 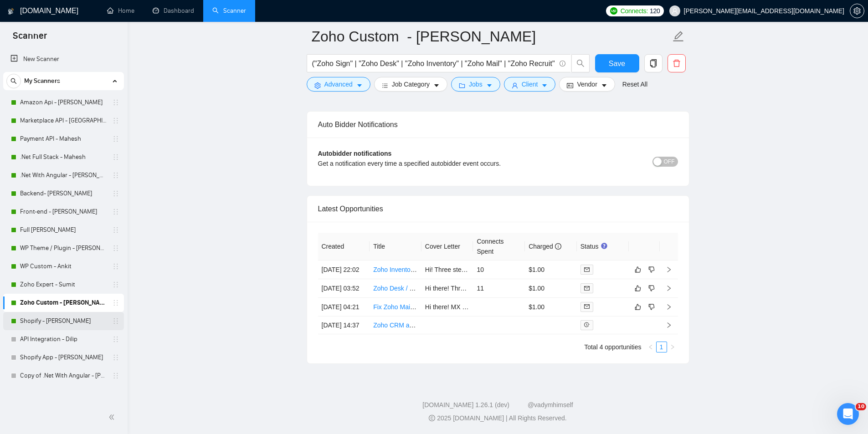 I want to click on a: Zoho CRM and Zoho Desk Setup & Consultation for Small Team, so click(x=464, y=325).